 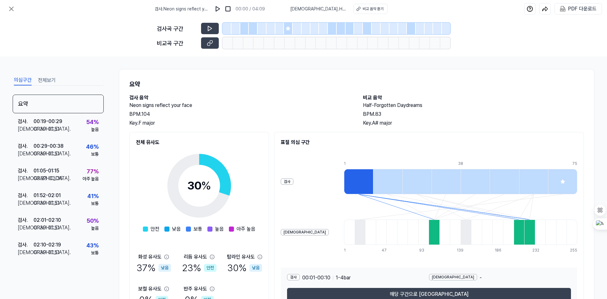 I want to click on div: 반주 유사도, so click(x=195, y=289).